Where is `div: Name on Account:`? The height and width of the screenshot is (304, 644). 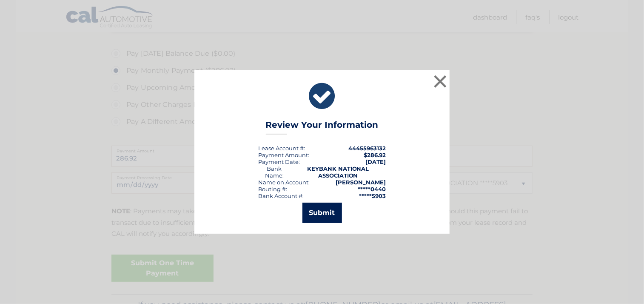
div: Name on Account: is located at coordinates (284, 182).